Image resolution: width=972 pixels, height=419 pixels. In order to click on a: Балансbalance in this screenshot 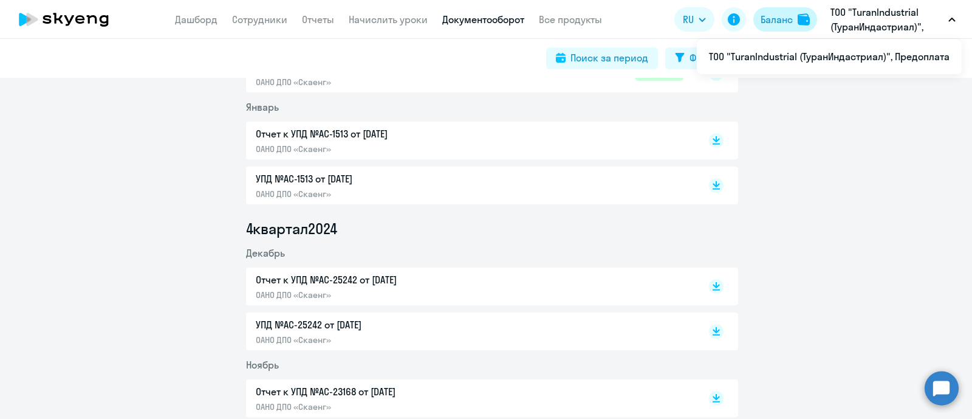, I will do `click(785, 19)`.